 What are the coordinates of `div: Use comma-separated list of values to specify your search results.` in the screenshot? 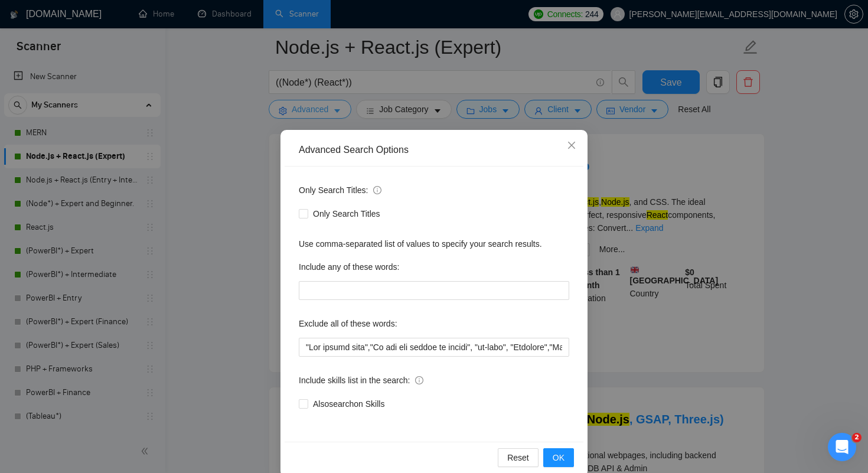 It's located at (434, 244).